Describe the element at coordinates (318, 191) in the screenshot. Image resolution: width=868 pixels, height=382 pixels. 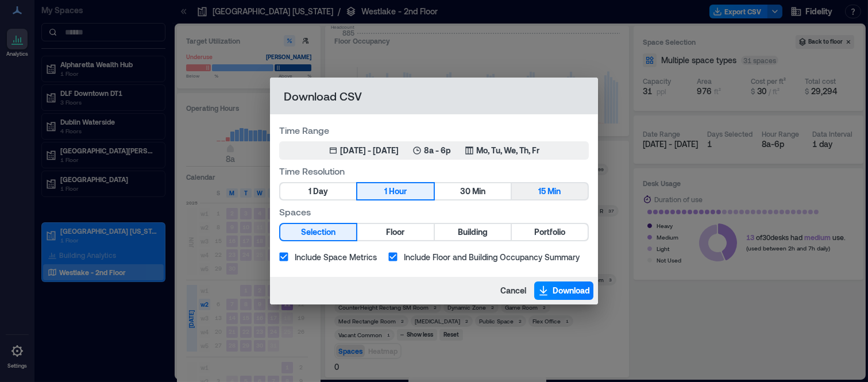
I see `button: 1 Day` at that location.